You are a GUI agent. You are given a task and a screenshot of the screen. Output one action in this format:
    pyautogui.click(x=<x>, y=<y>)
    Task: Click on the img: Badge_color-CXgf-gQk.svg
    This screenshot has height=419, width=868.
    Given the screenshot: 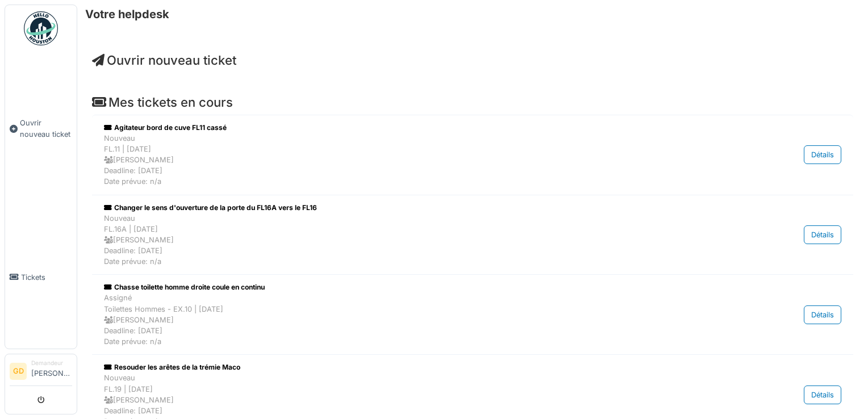 What is the action you would take?
    pyautogui.click(x=41, y=28)
    